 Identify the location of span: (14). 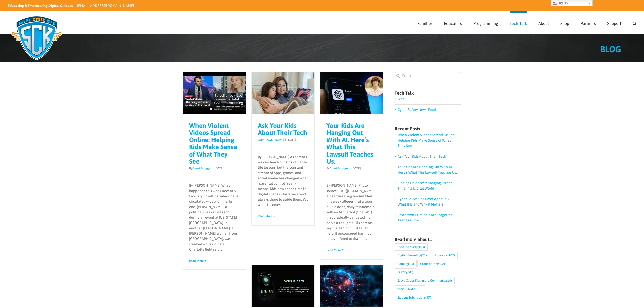
(449, 281).